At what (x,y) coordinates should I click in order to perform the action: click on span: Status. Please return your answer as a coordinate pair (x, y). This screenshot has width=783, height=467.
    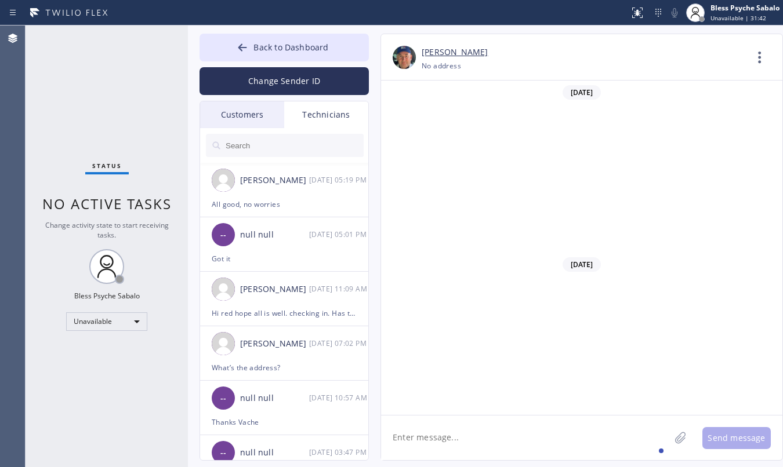
    Looking at the image, I should click on (107, 166).